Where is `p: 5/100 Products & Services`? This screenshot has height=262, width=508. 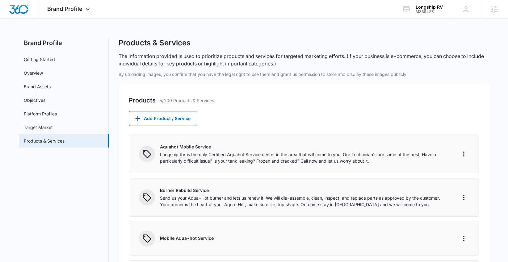
p: 5/100 Products & Services is located at coordinates (186, 100).